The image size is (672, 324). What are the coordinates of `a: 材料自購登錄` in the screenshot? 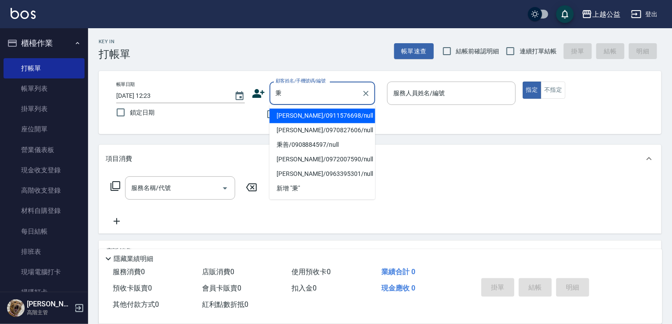 It's located at (44, 210).